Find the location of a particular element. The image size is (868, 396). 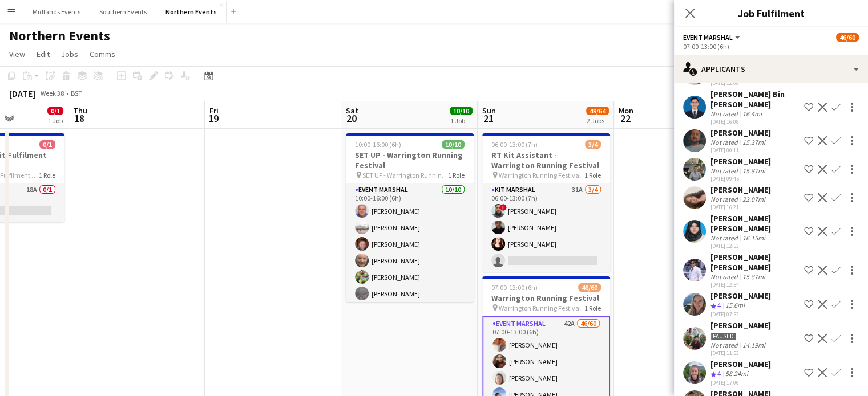

span: Fri is located at coordinates (214, 111).